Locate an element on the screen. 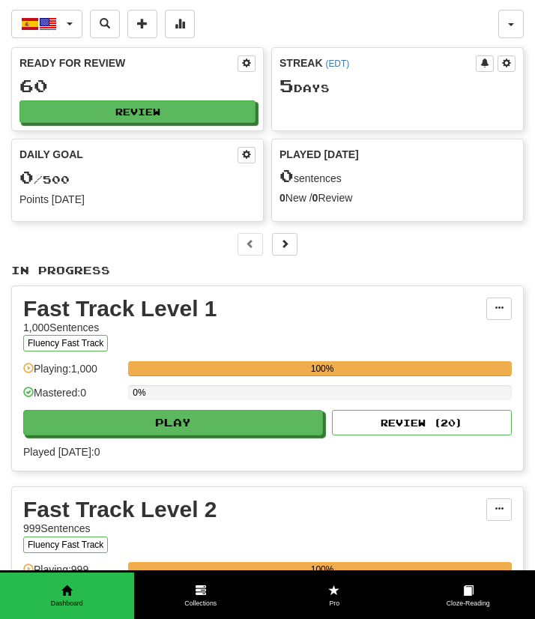 Image resolution: width=535 pixels, height=619 pixels. div: Fast Track Level 2 is located at coordinates (255, 510).